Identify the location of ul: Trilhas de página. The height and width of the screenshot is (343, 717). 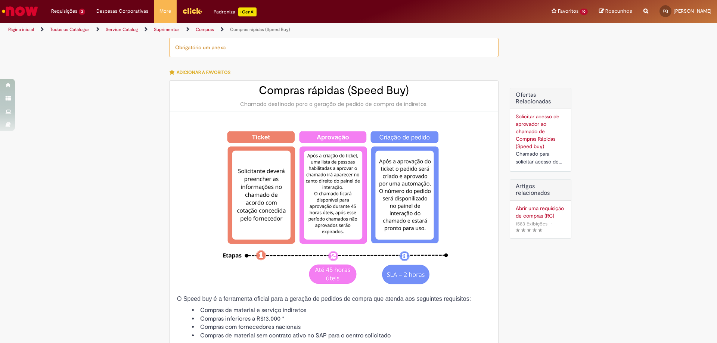
(239, 30).